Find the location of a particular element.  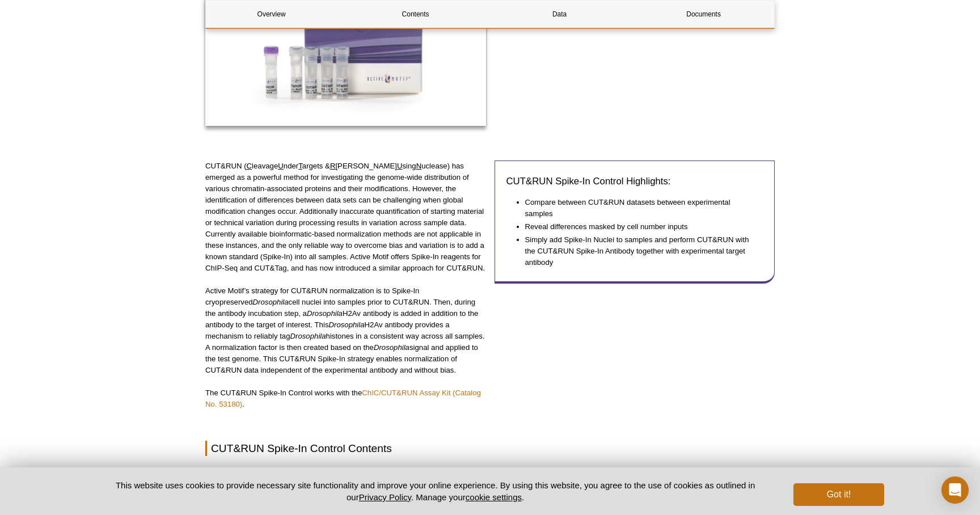

li: Reveal differences masked by cell number inputs is located at coordinates (639, 227).